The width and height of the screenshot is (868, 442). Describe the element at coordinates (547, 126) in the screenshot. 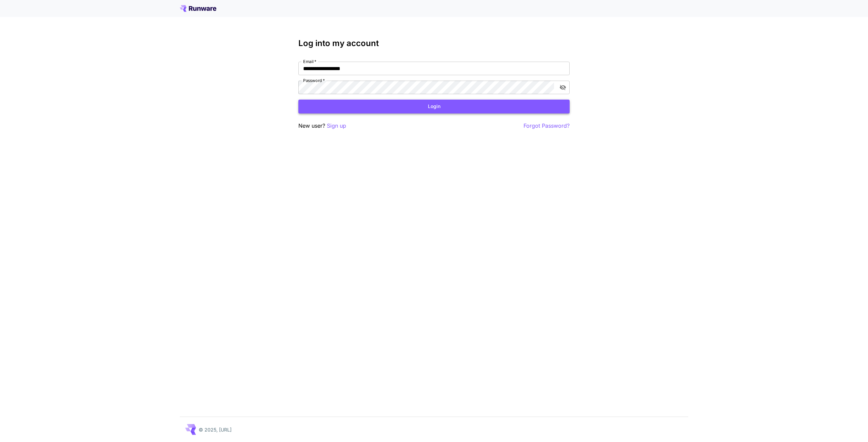

I see `button: Forgot Password?` at that location.